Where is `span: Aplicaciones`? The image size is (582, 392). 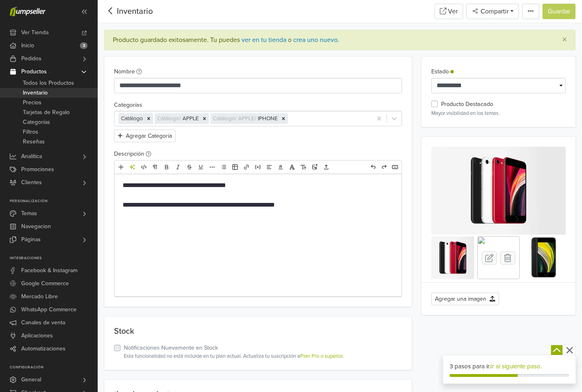 span: Aplicaciones is located at coordinates (37, 336).